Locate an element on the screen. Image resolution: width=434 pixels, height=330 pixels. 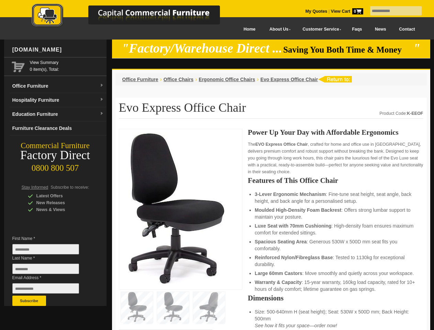
li: : Offers strong lumbar support to maintain your posture. is located at coordinates (336, 214).